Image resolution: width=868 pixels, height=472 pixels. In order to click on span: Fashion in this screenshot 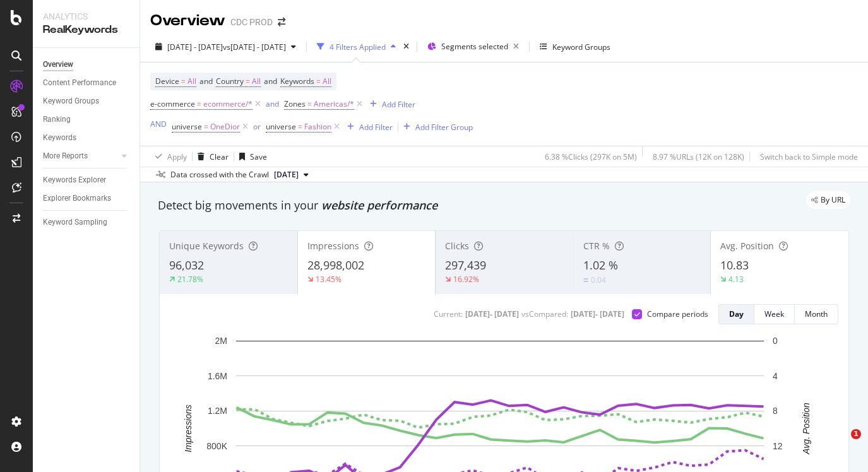, I will do `click(317, 127)`.